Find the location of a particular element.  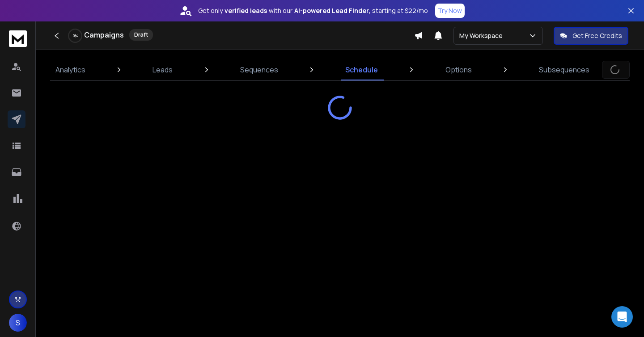

a: Leads is located at coordinates (162, 70).